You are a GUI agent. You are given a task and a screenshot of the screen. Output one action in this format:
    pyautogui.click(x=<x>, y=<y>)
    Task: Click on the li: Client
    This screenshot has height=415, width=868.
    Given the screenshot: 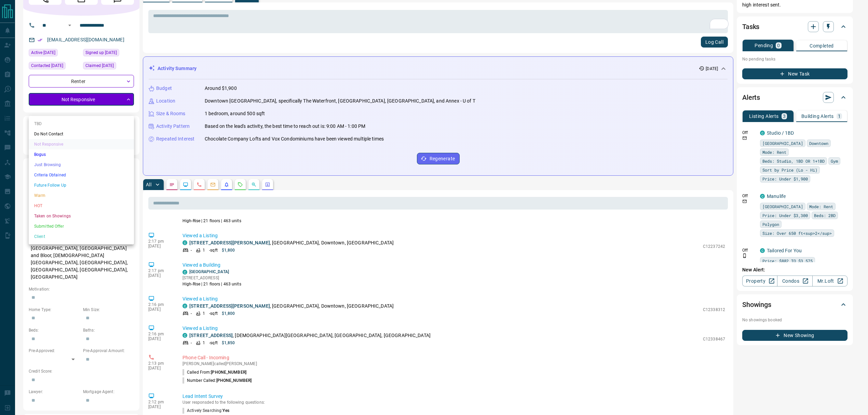 What is the action you would take?
    pyautogui.click(x=81, y=236)
    